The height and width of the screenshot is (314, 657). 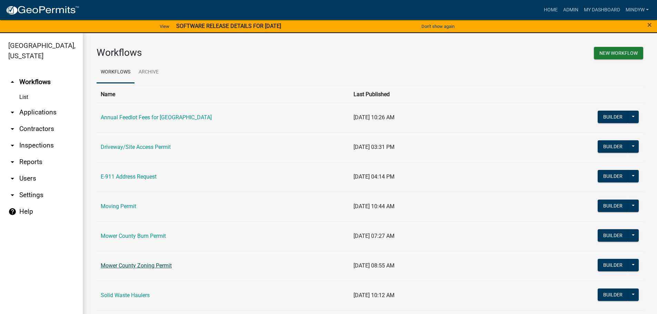 What do you see at coordinates (619, 53) in the screenshot?
I see `button: New Workflow` at bounding box center [619, 53].